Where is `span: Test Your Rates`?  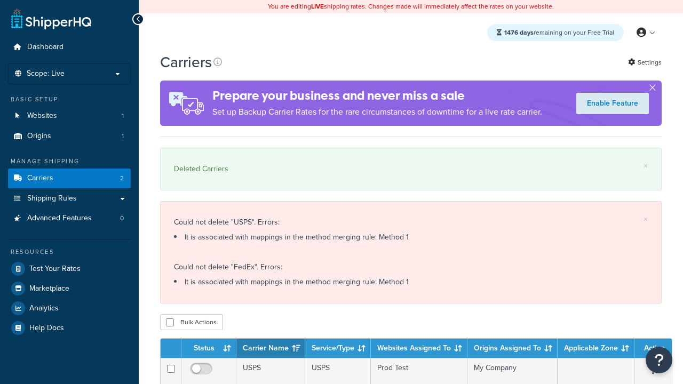
span: Test Your Rates is located at coordinates (55, 269).